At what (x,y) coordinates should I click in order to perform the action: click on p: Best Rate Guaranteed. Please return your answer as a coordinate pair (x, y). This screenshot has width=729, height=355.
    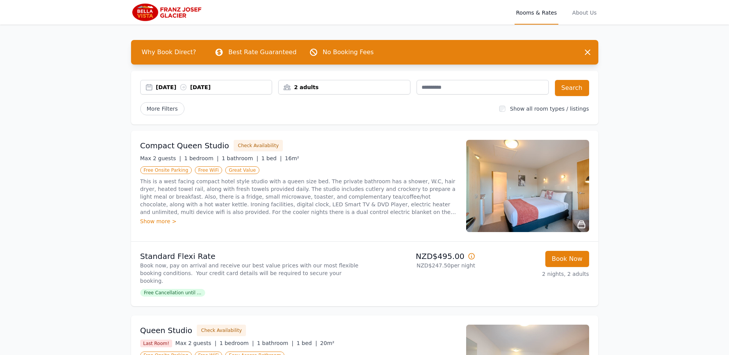
    Looking at the image, I should click on (262, 52).